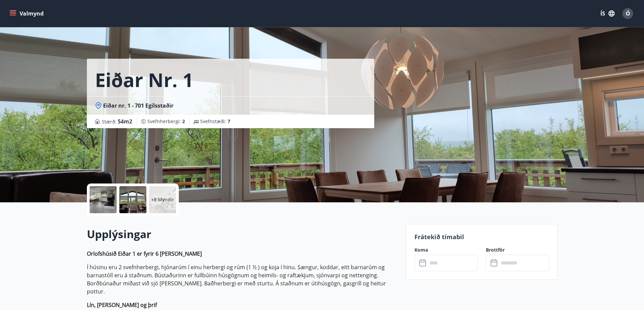 The image size is (644, 310). Describe the element at coordinates (184, 121) in the screenshot. I see `span: 2` at that location.